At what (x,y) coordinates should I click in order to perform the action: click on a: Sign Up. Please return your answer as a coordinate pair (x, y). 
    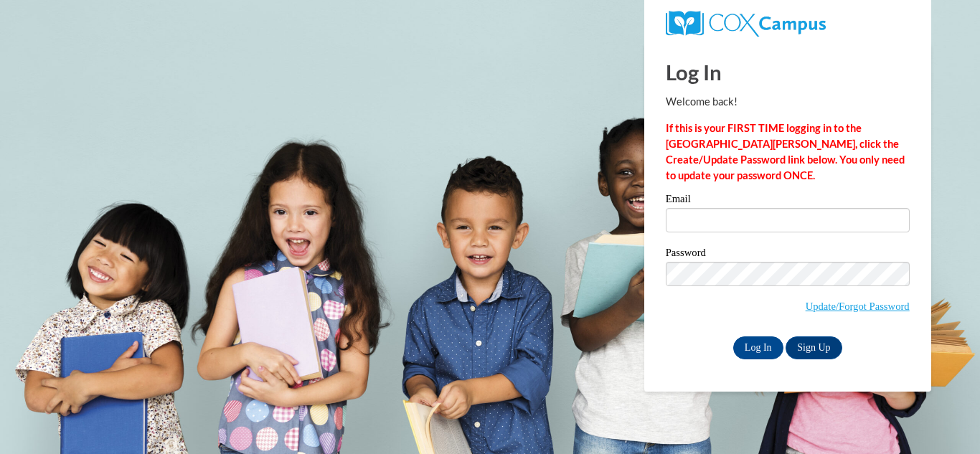
    Looking at the image, I should click on (814, 348).